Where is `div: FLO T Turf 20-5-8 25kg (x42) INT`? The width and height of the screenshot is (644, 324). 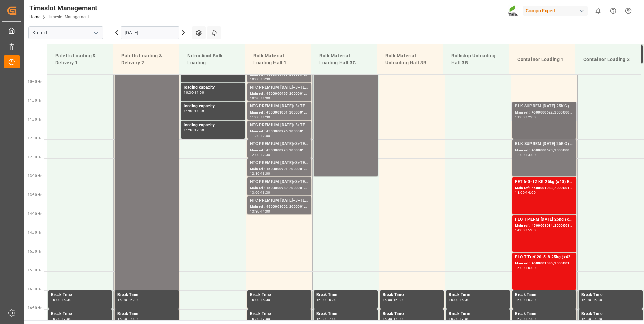 div: FLO T Turf 20-5-8 25kg (x42) INT is located at coordinates (544, 257).